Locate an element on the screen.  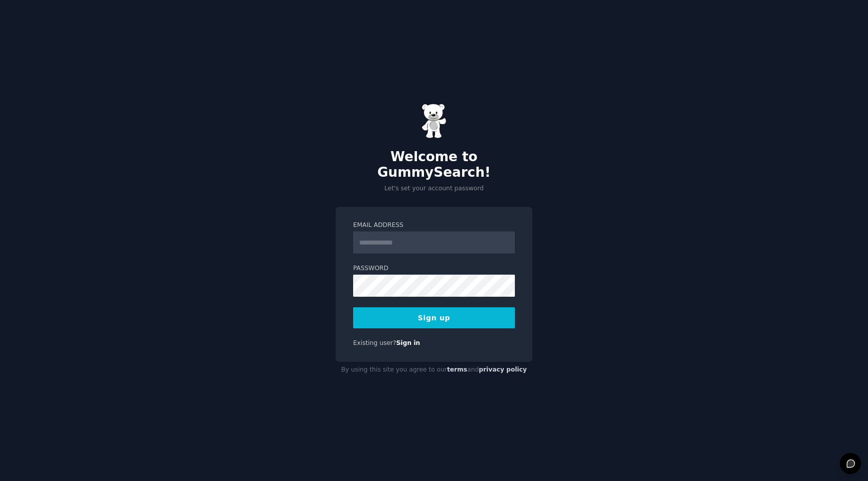
a: terms is located at coordinates (457, 370).